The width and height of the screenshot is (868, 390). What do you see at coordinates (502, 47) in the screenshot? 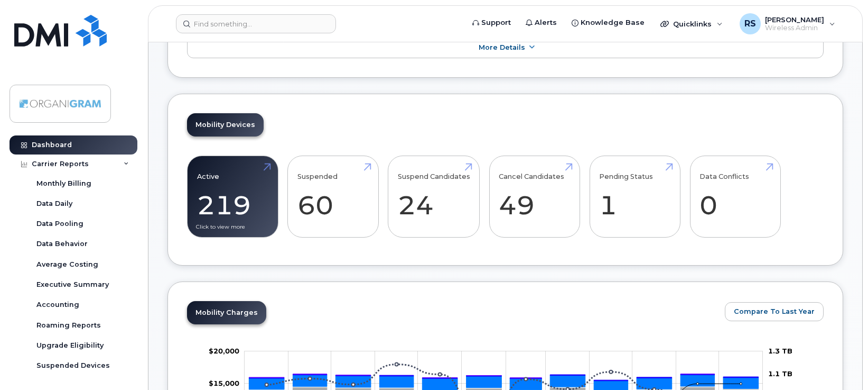
I see `span: More Details` at bounding box center [502, 47].